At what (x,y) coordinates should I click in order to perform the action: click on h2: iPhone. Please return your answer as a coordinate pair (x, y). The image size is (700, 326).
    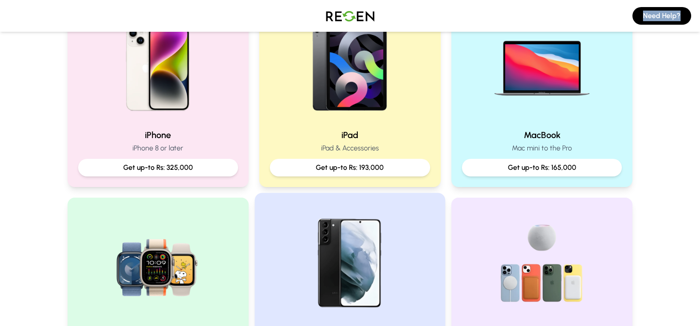
    Looking at the image, I should click on (158, 135).